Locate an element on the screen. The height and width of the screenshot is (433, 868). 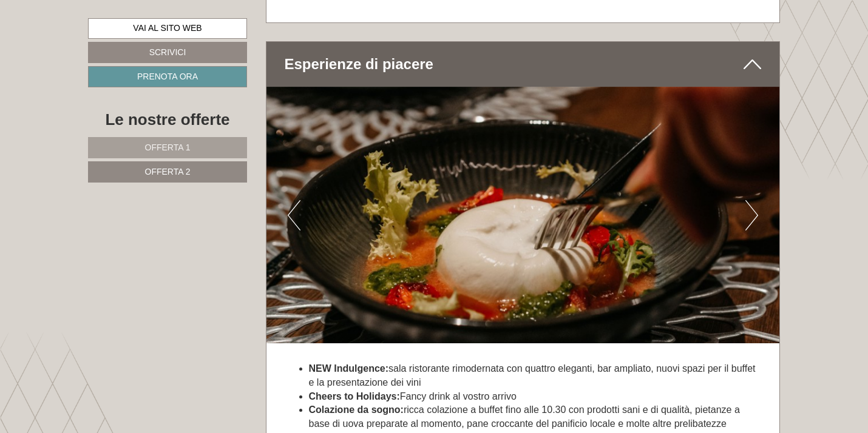
a: Scrivici is located at coordinates (168, 52).